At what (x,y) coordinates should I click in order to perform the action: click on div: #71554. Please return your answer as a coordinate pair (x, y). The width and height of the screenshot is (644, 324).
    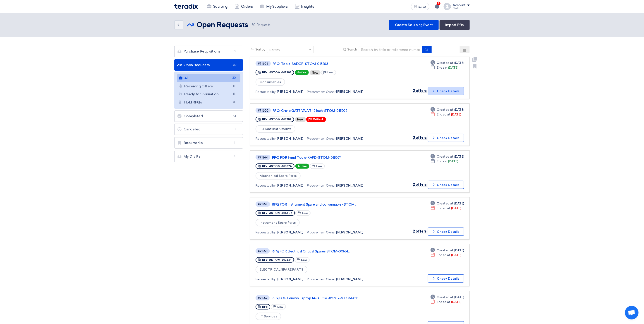
    Looking at the image, I should click on (263, 204).